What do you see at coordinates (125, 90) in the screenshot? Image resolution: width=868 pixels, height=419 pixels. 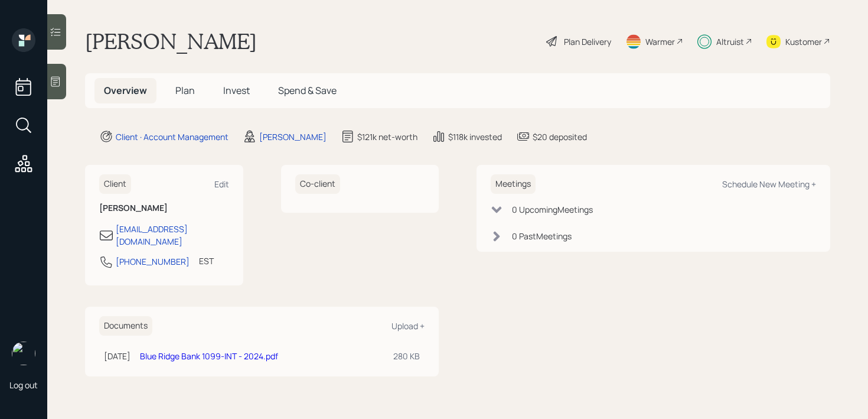 I see `span: Overview` at bounding box center [125, 90].